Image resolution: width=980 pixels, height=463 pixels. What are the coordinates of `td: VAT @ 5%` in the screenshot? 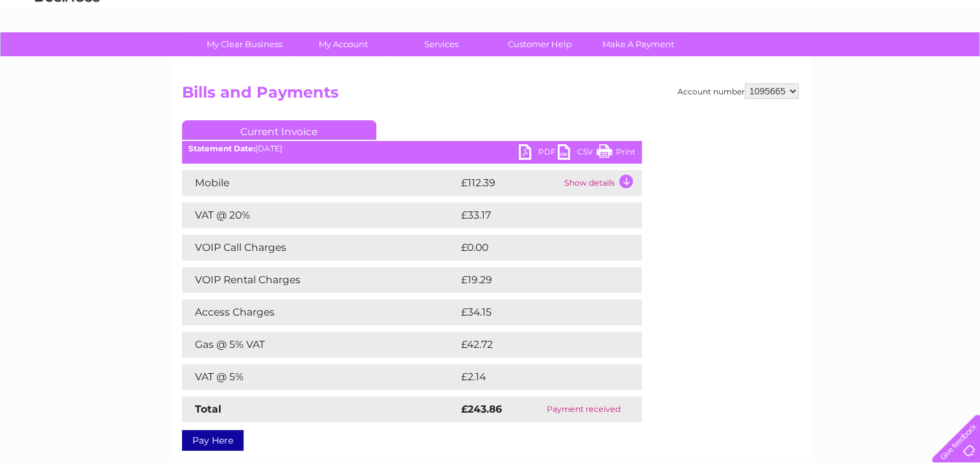 It's located at (320, 378).